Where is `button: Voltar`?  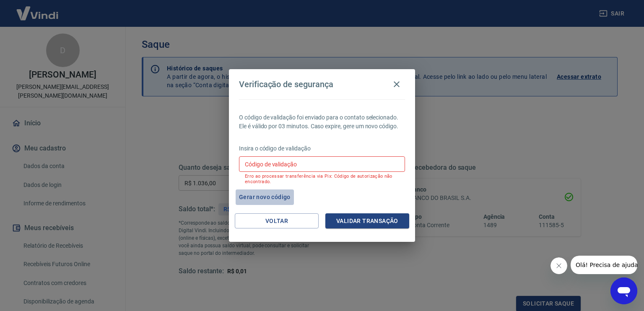
button: Voltar is located at coordinates (277, 221).